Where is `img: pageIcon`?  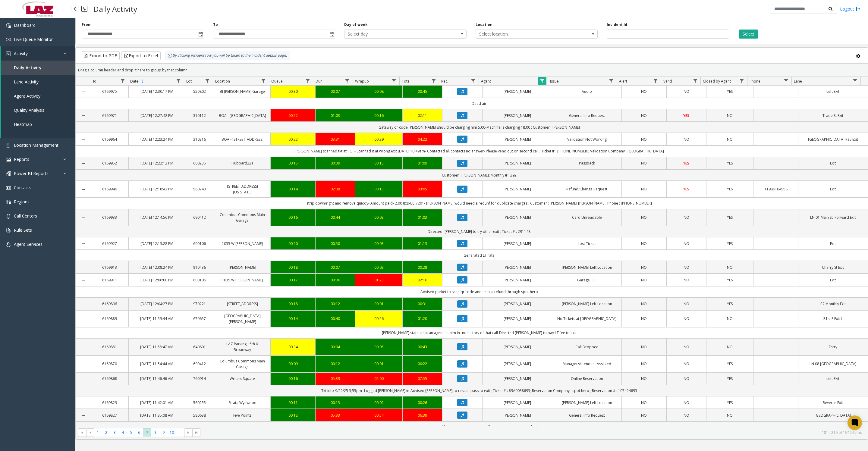
img: pageIcon is located at coordinates (84, 8).